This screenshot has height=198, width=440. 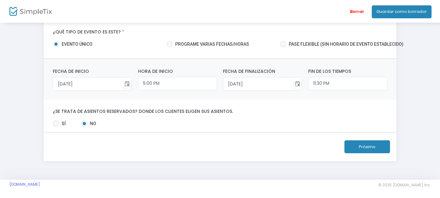 What do you see at coordinates (71, 71) in the screenshot?
I see `font: Fecha de inicio` at bounding box center [71, 71].